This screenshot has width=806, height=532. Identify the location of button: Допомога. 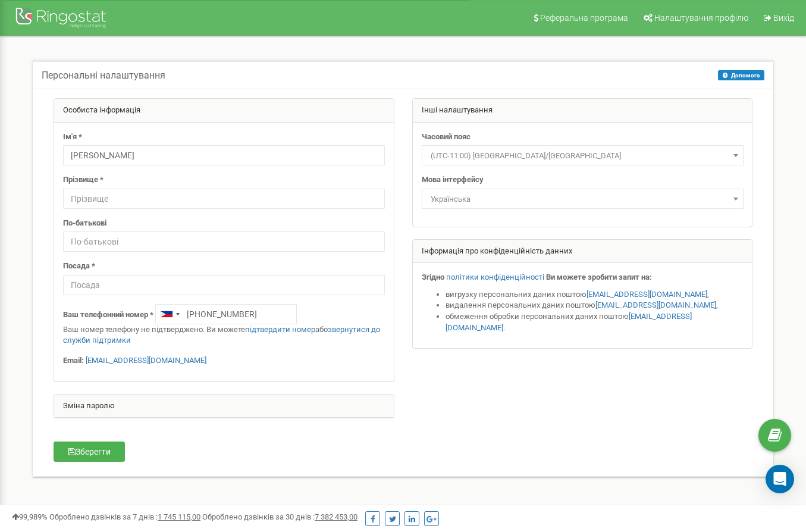
(741, 75).